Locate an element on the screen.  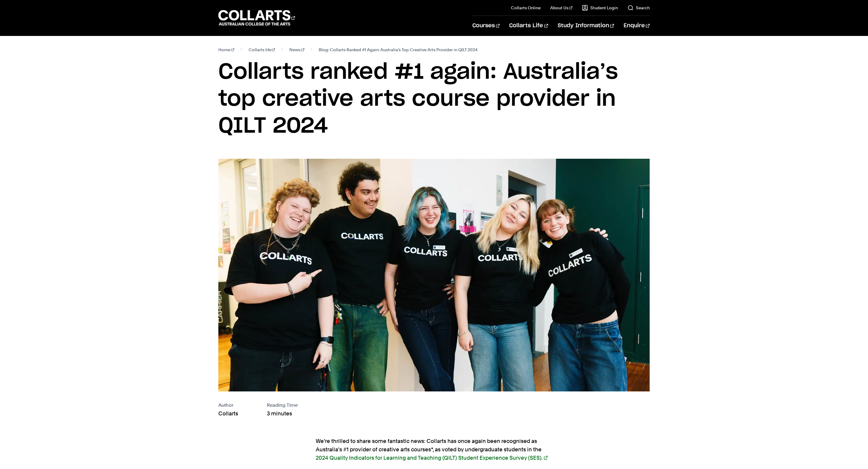
a: About Us is located at coordinates (561, 8).